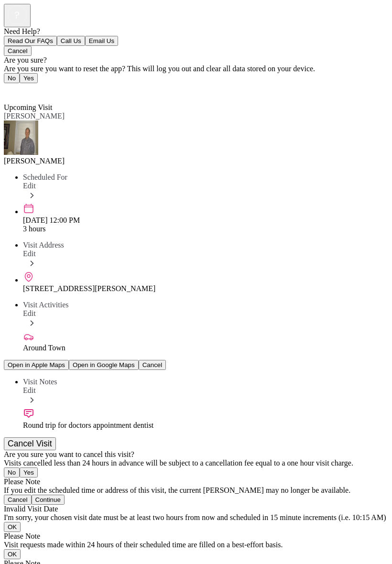 The image size is (392, 564). I want to click on div: Around Town, so click(206, 348).